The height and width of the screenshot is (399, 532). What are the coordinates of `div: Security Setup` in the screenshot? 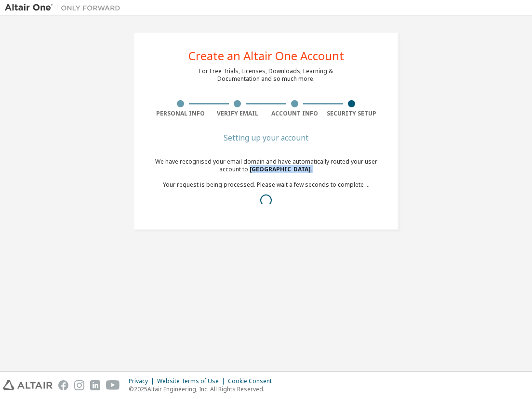 It's located at (352, 114).